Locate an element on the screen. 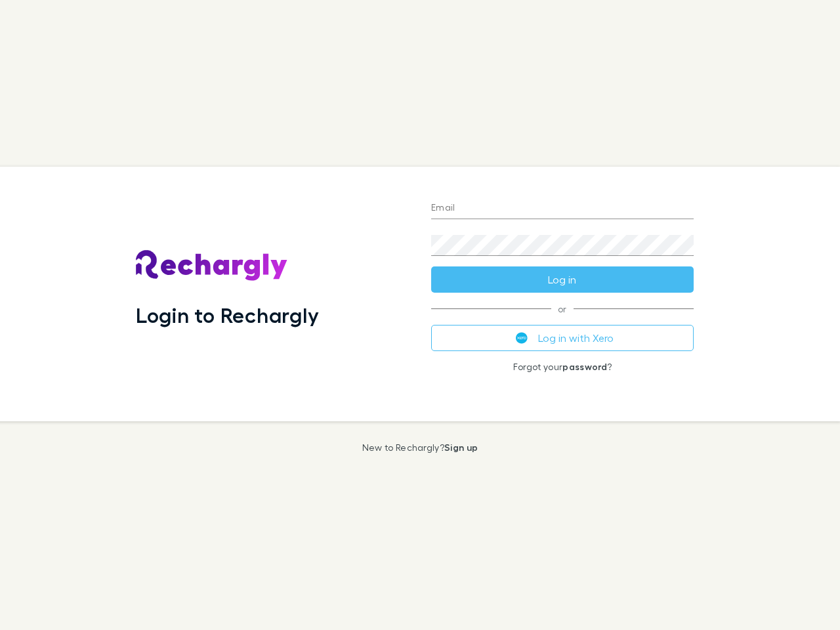 Image resolution: width=840 pixels, height=630 pixels. img: Xero's logo is located at coordinates (522, 338).